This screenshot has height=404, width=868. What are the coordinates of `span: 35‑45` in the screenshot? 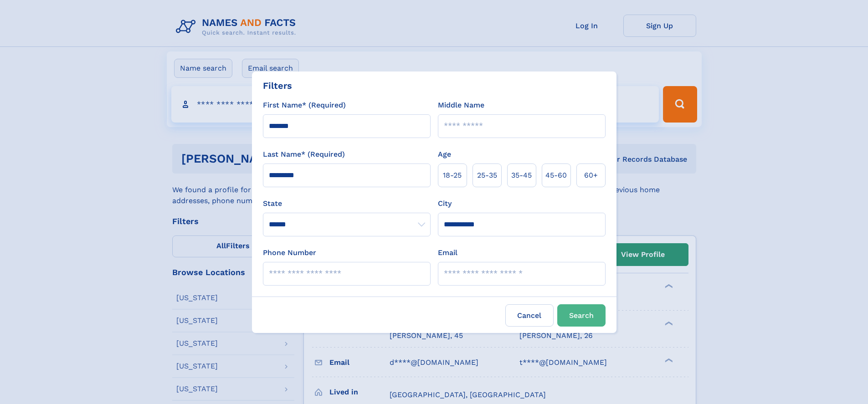 It's located at (521, 175).